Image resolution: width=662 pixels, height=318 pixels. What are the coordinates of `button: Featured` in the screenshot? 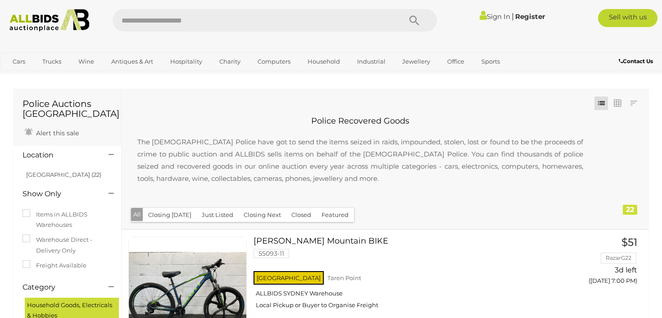 It's located at (335, 214).